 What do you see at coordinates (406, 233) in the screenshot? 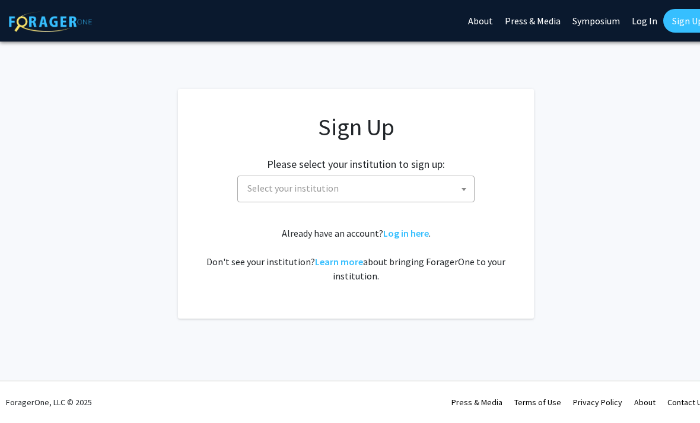
I see `a: Log in here` at bounding box center [406, 233].